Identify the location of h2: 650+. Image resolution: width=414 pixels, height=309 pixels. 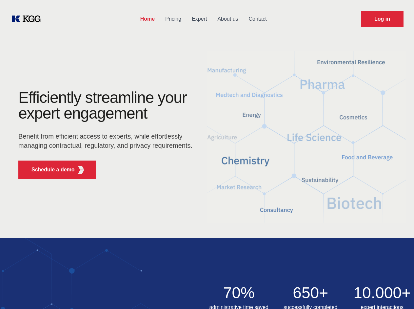
(311, 293).